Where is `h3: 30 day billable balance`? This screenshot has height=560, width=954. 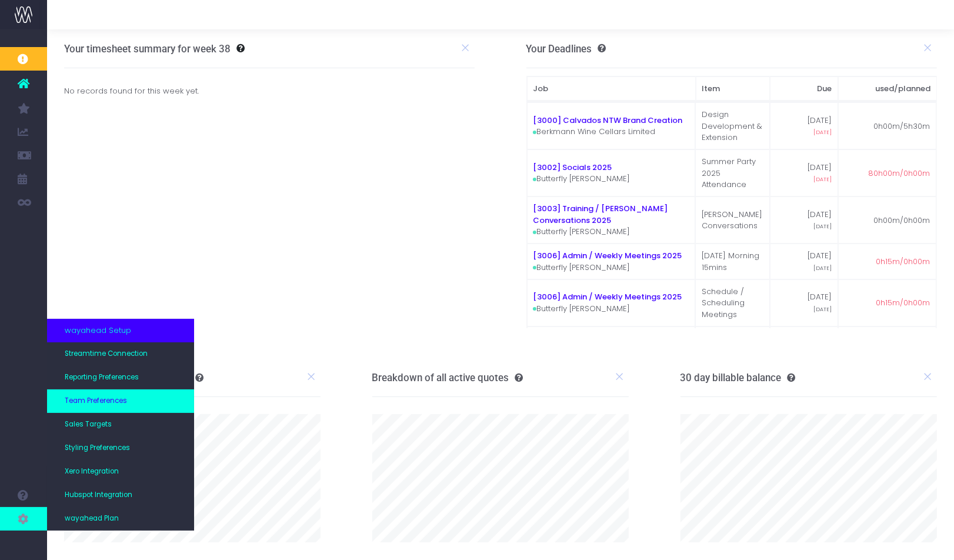
h3: 30 day billable balance is located at coordinates (738, 377).